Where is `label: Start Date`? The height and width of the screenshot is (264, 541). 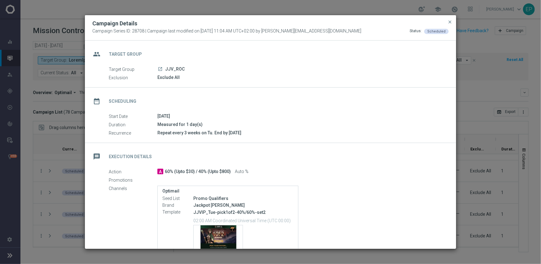 label: Start Date is located at coordinates (133, 116).